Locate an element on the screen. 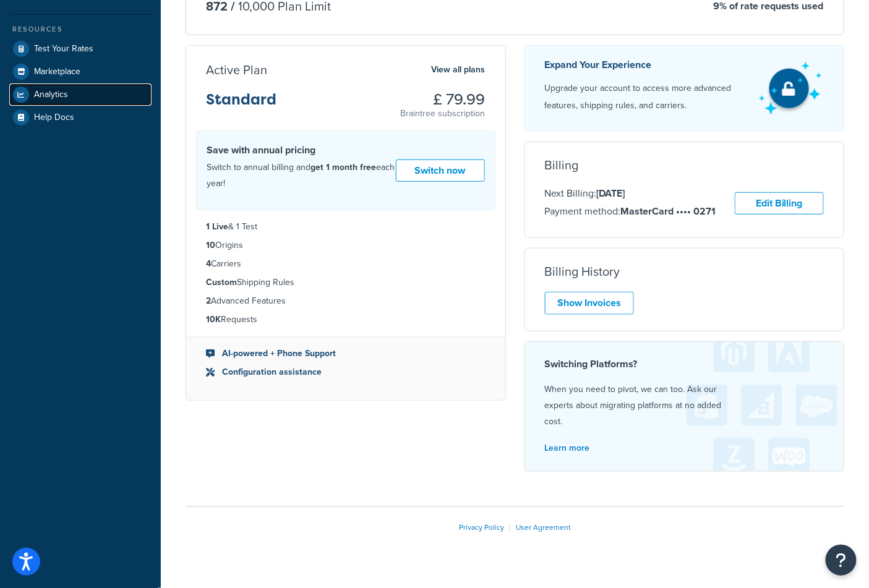  h3: Billing is located at coordinates (562, 165).